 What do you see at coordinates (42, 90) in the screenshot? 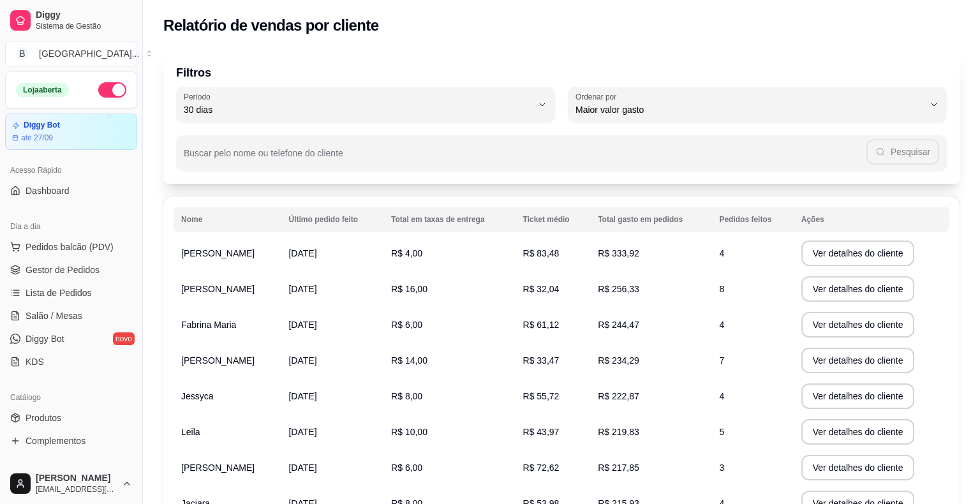
I see `div: Loja aberta` at bounding box center [42, 90].